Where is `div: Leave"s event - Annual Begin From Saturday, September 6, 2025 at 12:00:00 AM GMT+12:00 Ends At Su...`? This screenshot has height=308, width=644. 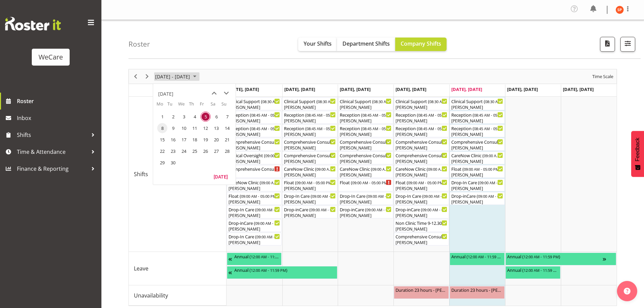 div: Leave"s event - Annual Begin From Saturday, September 6, 2025 at 12:00:00 AM GMT+12:00 Ends At Su... is located at coordinates (561, 259).